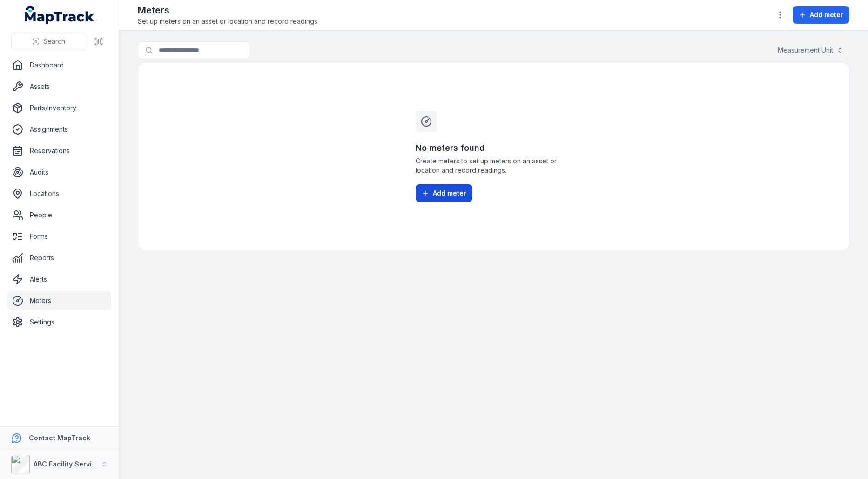 The height and width of the screenshot is (479, 868). What do you see at coordinates (54, 41) in the screenshot?
I see `span: Search` at bounding box center [54, 41].